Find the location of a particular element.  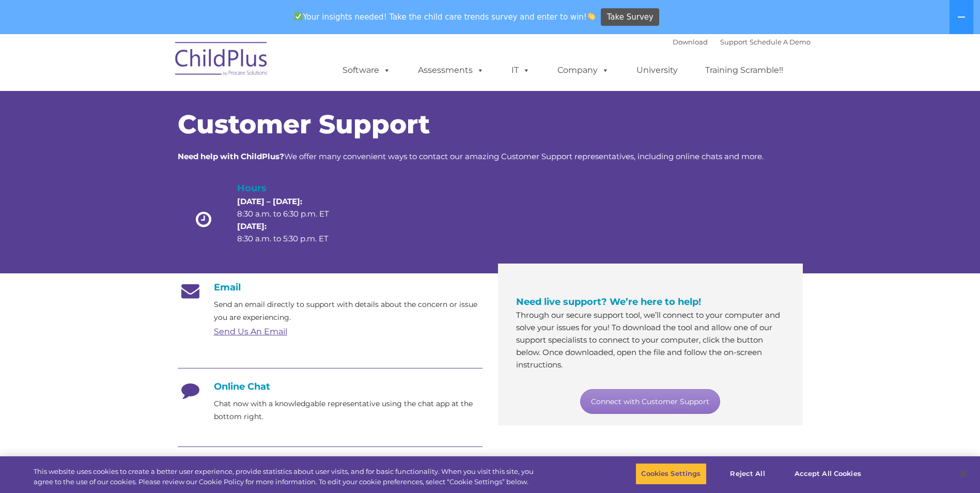

p: 8:30 a.m. to 6:30 p.m. ET 8:30 a.m. to 5:30 p.m. ET is located at coordinates (292, 220).